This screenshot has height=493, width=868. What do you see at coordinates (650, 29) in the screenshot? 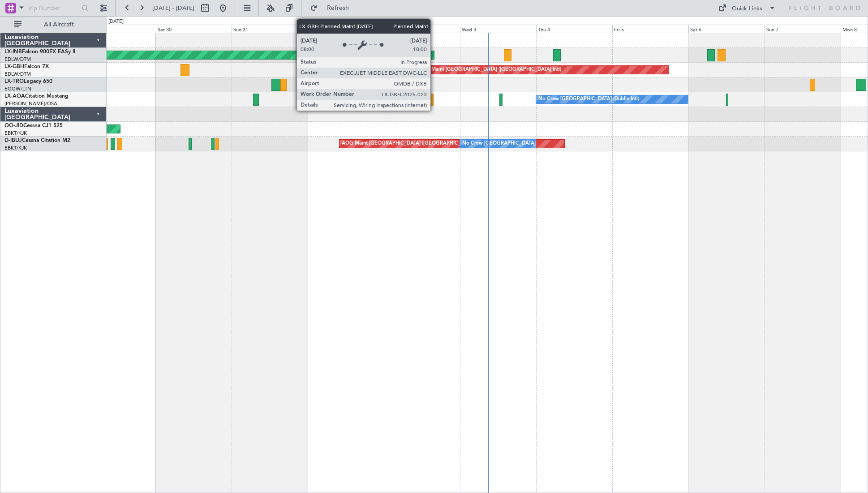
I see `div: Fri 5` at bounding box center [650, 29].